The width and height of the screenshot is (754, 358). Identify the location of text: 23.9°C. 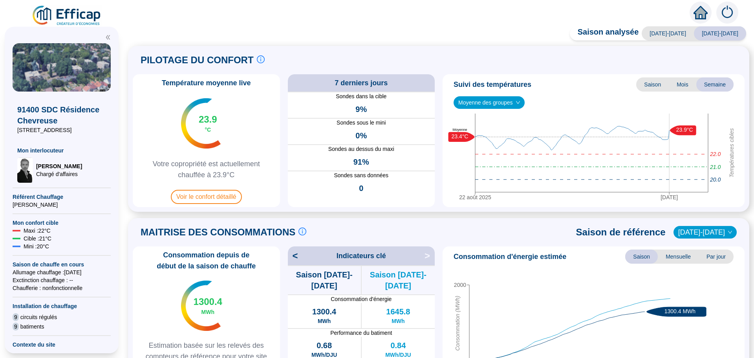
(684, 130).